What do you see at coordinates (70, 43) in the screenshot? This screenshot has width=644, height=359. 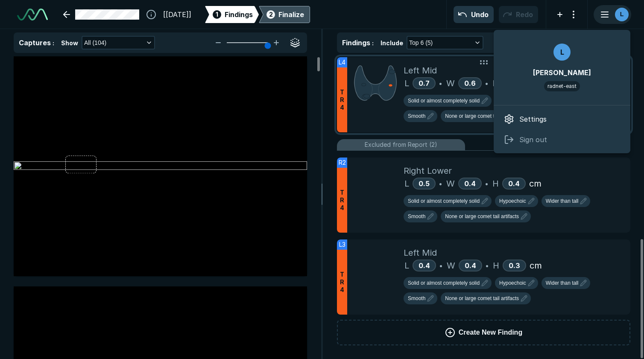 I see `span: Show` at bounding box center [70, 43].